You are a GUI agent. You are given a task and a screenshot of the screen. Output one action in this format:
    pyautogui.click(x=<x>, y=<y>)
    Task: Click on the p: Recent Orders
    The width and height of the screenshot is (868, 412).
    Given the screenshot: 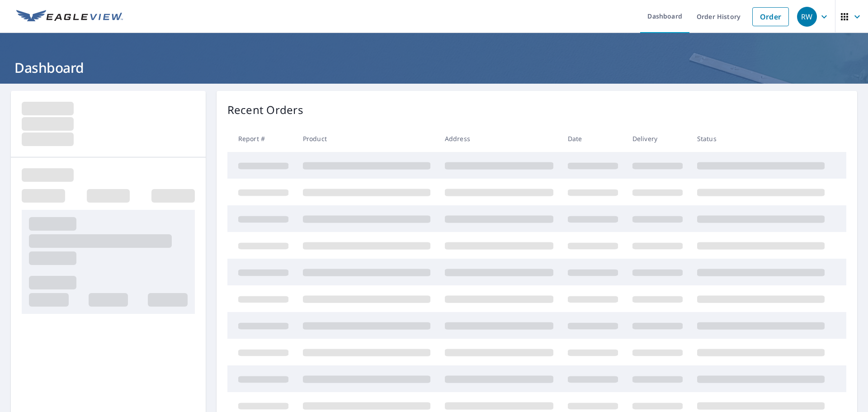 What is the action you would take?
    pyautogui.click(x=265, y=110)
    